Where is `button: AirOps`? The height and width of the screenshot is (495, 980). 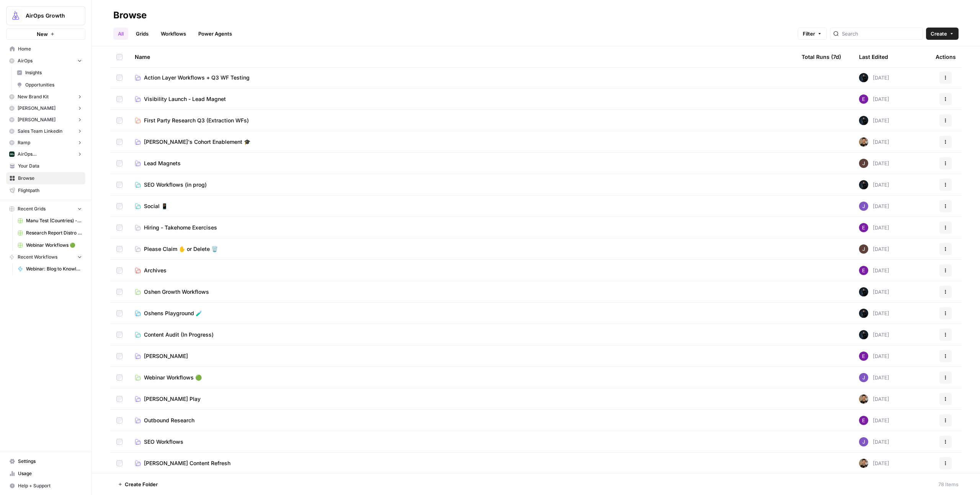 button: AirOps is located at coordinates (45, 61).